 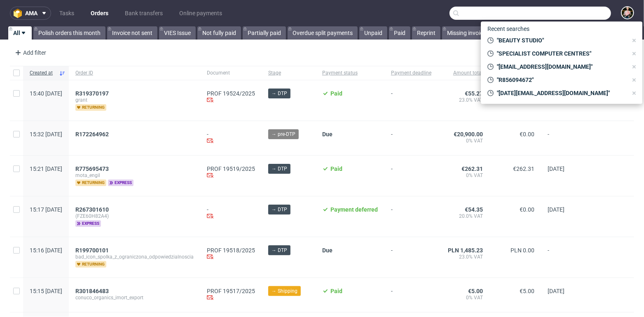 I want to click on a: Partially paid, so click(x=264, y=33).